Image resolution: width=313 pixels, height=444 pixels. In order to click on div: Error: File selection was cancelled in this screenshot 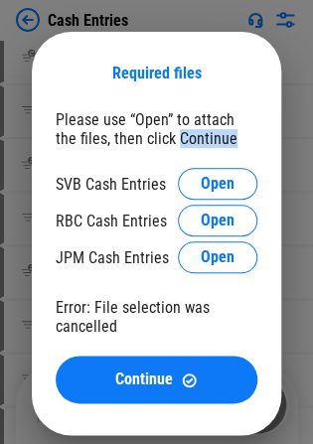, I will do `click(156, 317)`.